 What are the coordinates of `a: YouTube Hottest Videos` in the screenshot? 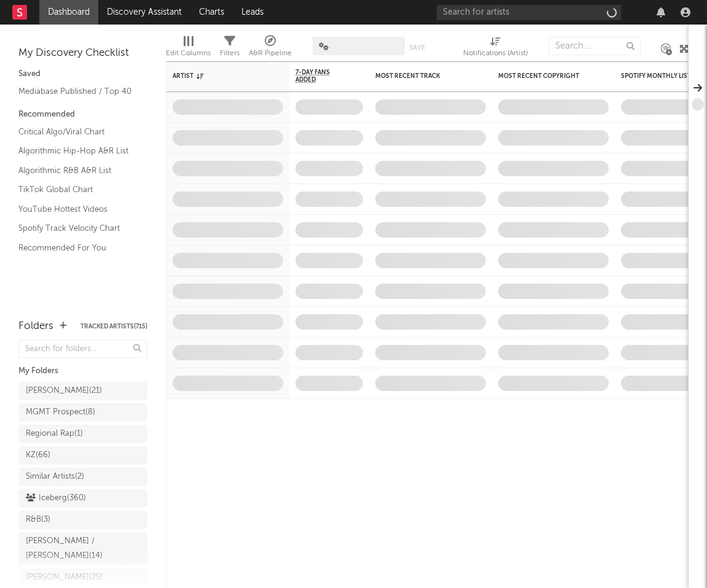 It's located at (77, 209).